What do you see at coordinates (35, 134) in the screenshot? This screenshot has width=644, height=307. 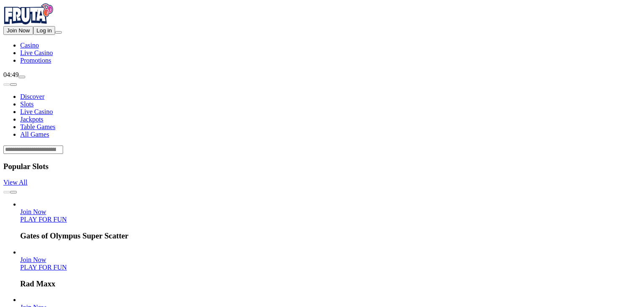 I see `a: All Games` at bounding box center [35, 134].